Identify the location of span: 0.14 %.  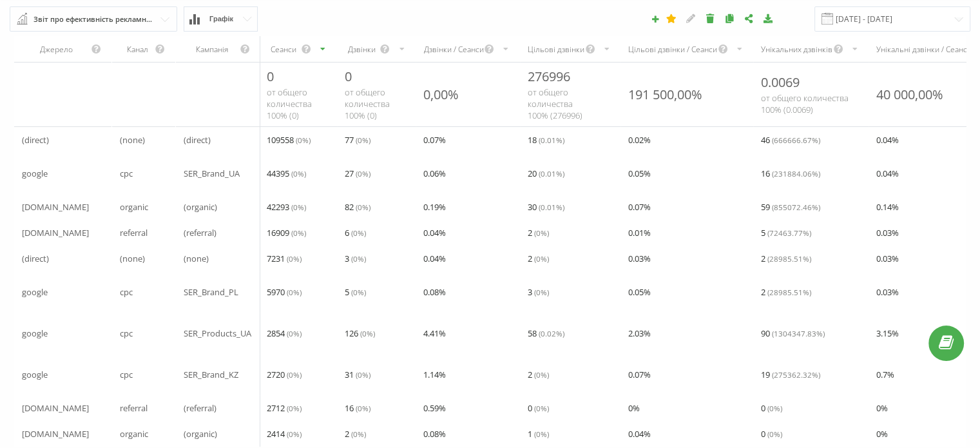
(887, 207).